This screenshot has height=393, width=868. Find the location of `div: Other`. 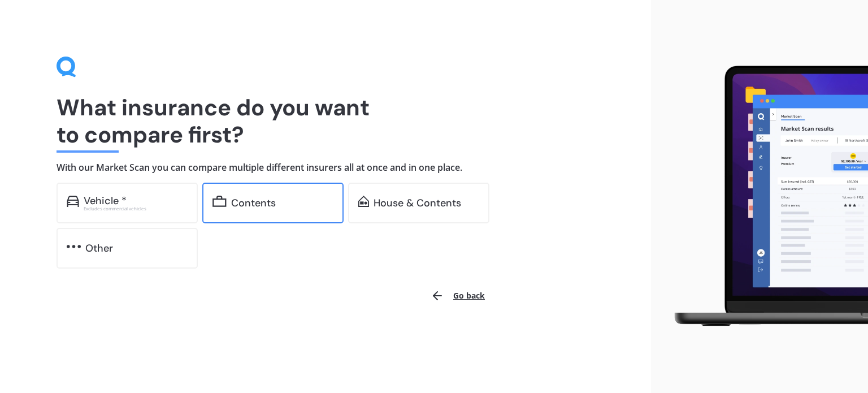

div: Other is located at coordinates (99, 248).